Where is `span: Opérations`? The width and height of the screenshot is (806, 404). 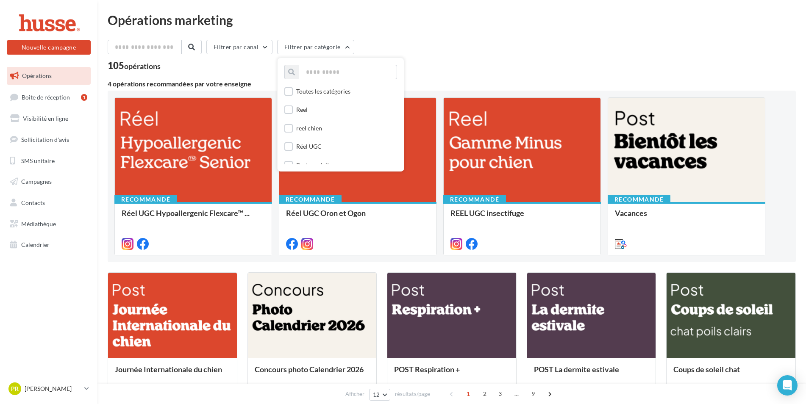 span: Opérations is located at coordinates (37, 75).